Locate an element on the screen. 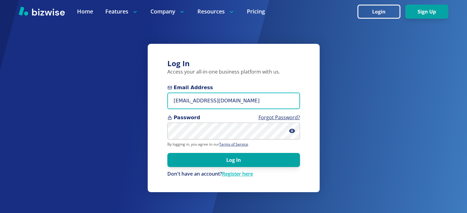 The image size is (467, 213). span: Password is located at coordinates (234, 118).